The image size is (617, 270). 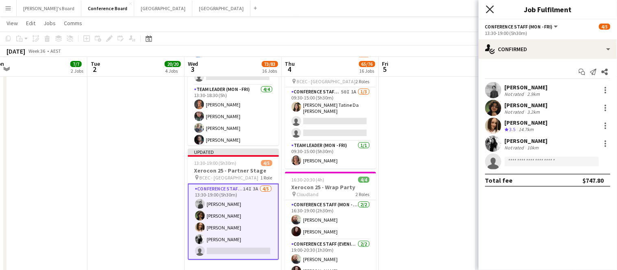 What do you see at coordinates (37, 51) in the screenshot?
I see `span: Week 36` at bounding box center [37, 51].